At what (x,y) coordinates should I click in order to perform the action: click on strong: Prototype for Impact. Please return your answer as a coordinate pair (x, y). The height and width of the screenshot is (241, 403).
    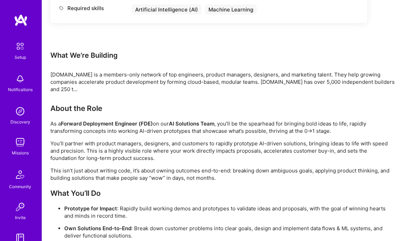
    Looking at the image, I should click on (91, 208).